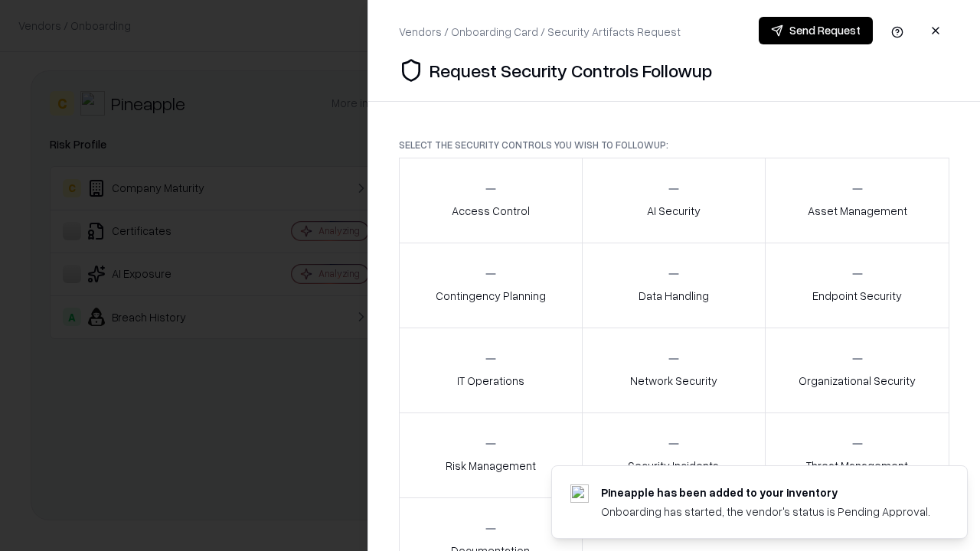 Image resolution: width=980 pixels, height=551 pixels. Describe the element at coordinates (673, 380) in the screenshot. I see `p: Network Security` at that location.